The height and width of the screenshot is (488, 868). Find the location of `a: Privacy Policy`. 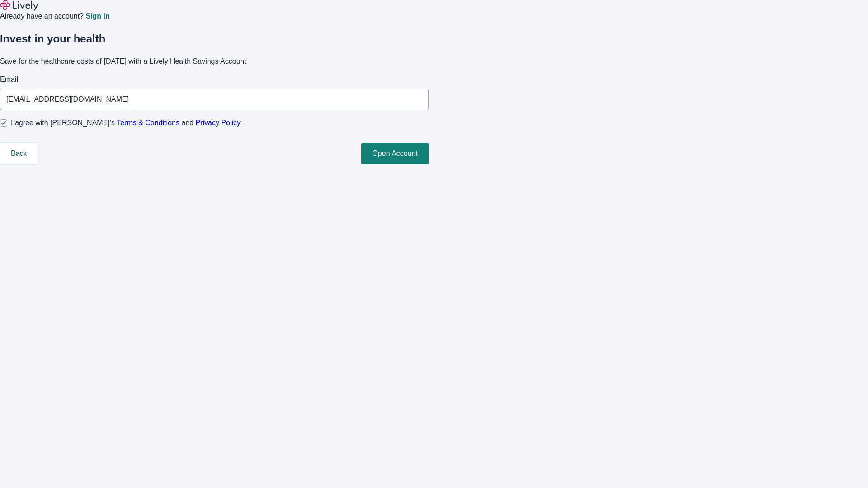

a: Privacy Policy is located at coordinates (219, 122).